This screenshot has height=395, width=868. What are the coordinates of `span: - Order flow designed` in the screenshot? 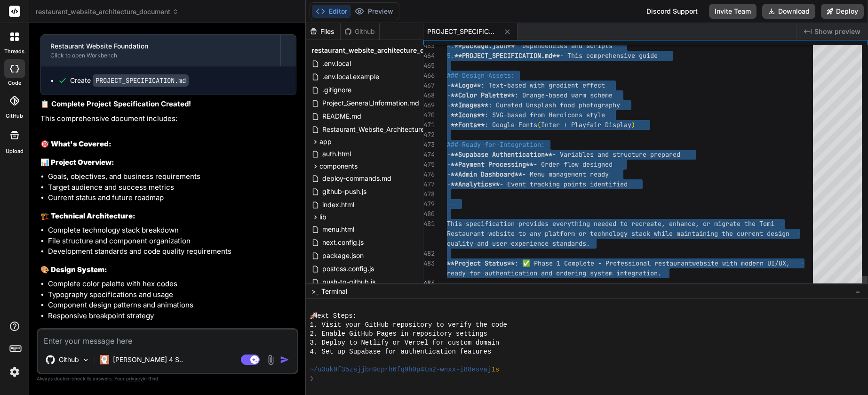 It's located at (573, 164).